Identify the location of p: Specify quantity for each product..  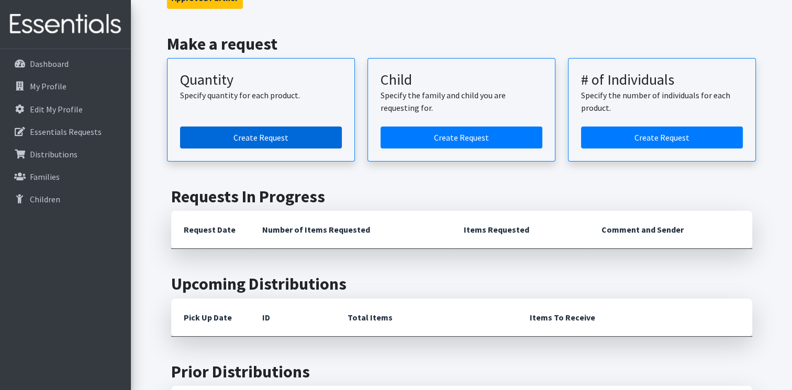
(261, 95).